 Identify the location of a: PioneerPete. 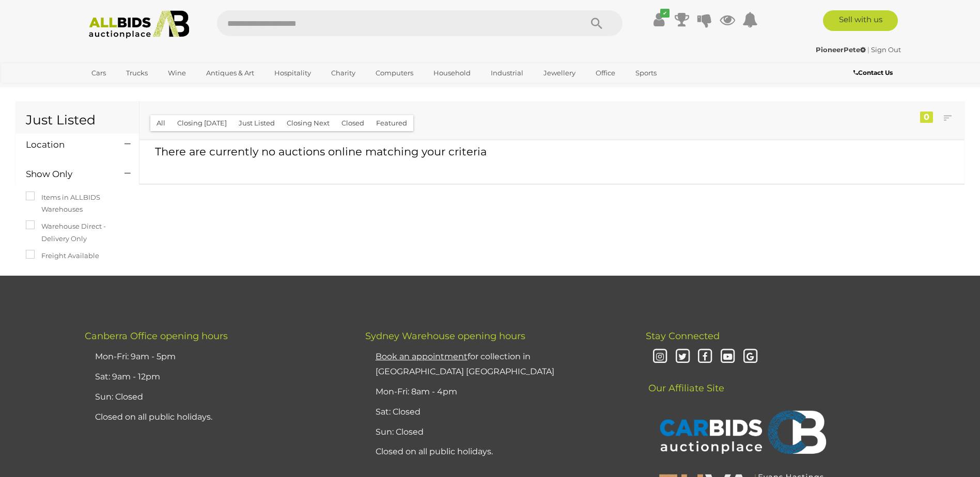
(842, 49).